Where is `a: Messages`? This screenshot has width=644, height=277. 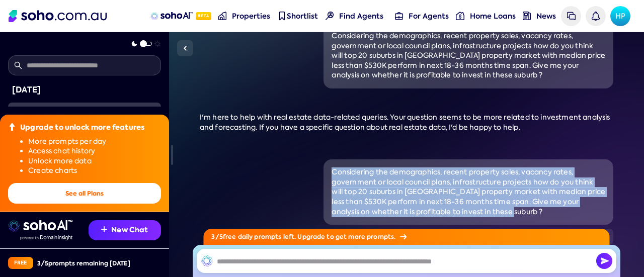 a: Messages is located at coordinates (571, 16).